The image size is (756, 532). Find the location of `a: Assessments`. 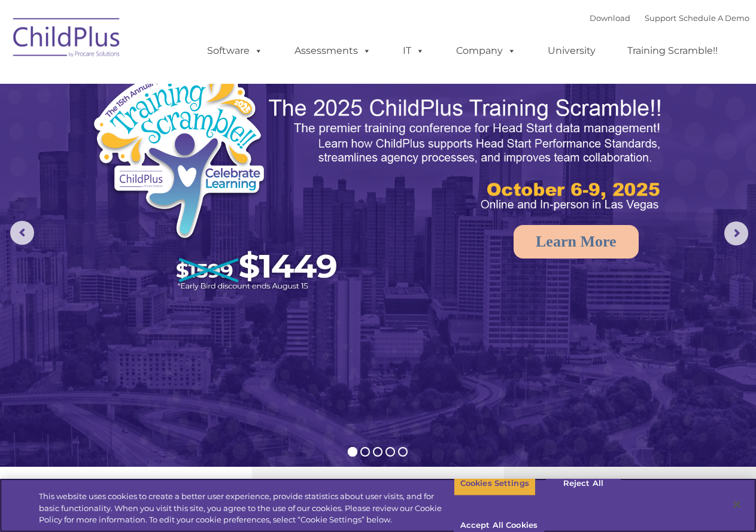

a: Assessments is located at coordinates (333, 51).